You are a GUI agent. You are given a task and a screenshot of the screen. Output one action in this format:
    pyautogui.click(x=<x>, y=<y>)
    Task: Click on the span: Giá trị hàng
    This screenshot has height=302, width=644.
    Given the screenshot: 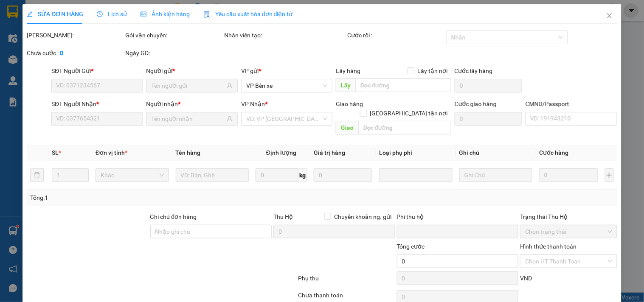 What is the action you would take?
    pyautogui.click(x=330, y=153)
    